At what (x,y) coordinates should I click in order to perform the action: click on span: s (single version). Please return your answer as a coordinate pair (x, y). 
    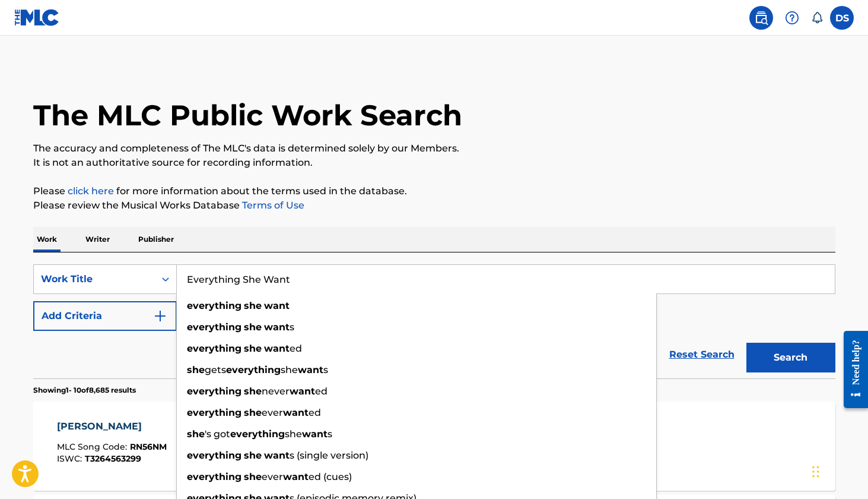
    Looking at the image, I should click on (329, 454).